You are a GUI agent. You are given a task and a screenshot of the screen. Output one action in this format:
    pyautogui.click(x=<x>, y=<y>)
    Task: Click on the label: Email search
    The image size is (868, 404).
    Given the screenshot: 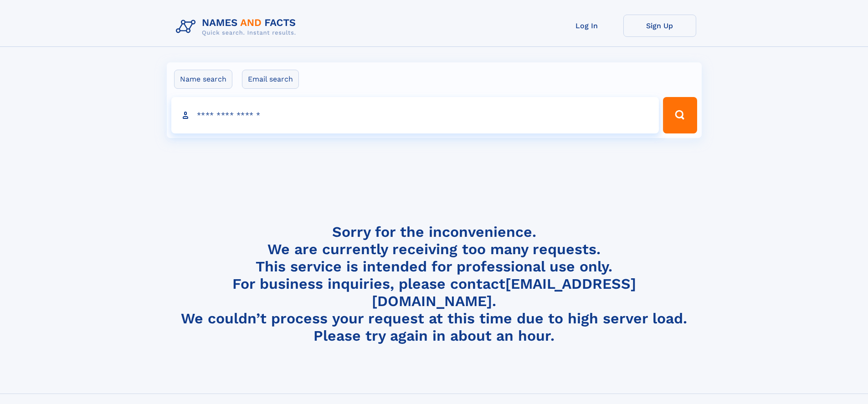 What is the action you would take?
    pyautogui.click(x=270, y=79)
    